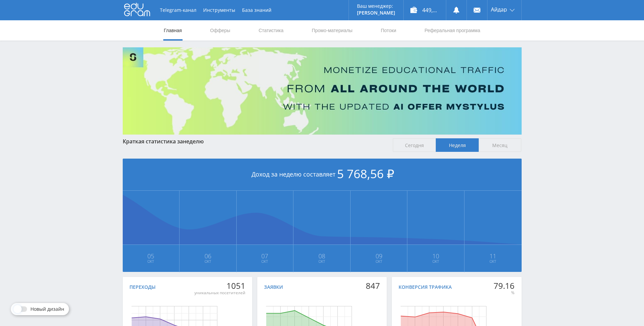 Image resolution: width=644 pixels, height=326 pixels. Describe the element at coordinates (173, 31) in the screenshot. I see `a: Главная` at that location.